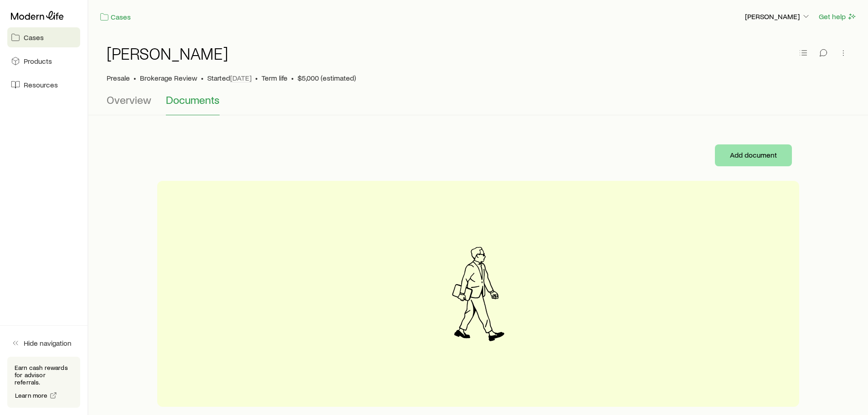 The image size is (868, 415). What do you see at coordinates (327, 78) in the screenshot?
I see `span: $5,000 (estimated)` at bounding box center [327, 78].